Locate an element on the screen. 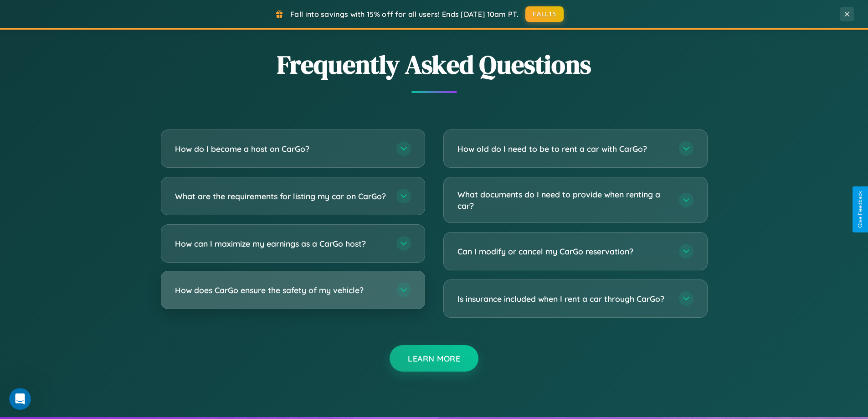 The width and height of the screenshot is (868, 419). h3: Is insurance included when I rent a car through CarGo? is located at coordinates (563, 298).